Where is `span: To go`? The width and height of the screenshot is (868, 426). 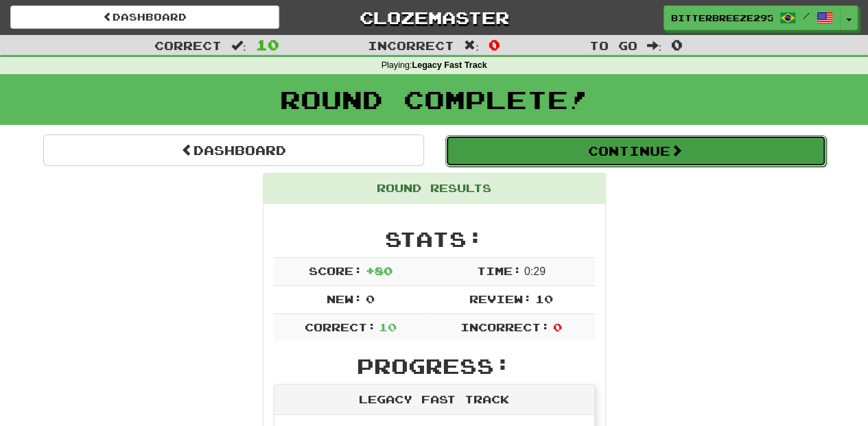 span: To go is located at coordinates (613, 45).